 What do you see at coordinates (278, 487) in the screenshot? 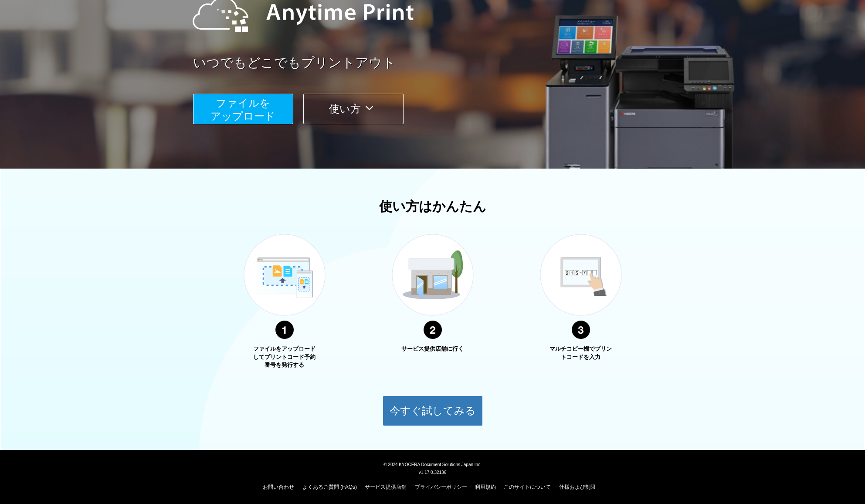
I see `a: お問い合わせ` at bounding box center [278, 487].